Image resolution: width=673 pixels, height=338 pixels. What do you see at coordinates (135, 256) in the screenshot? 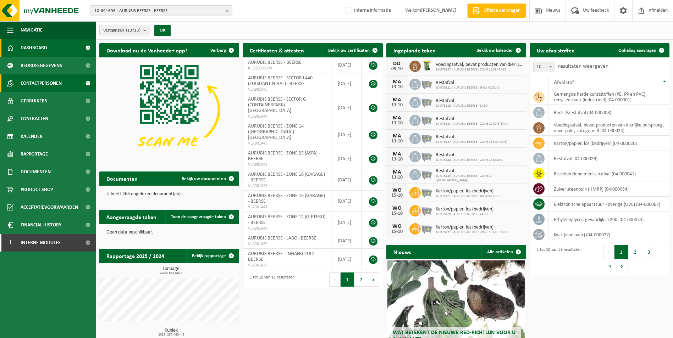
I see `h2: Rapportage 2025 / 2024` at bounding box center [135, 256].